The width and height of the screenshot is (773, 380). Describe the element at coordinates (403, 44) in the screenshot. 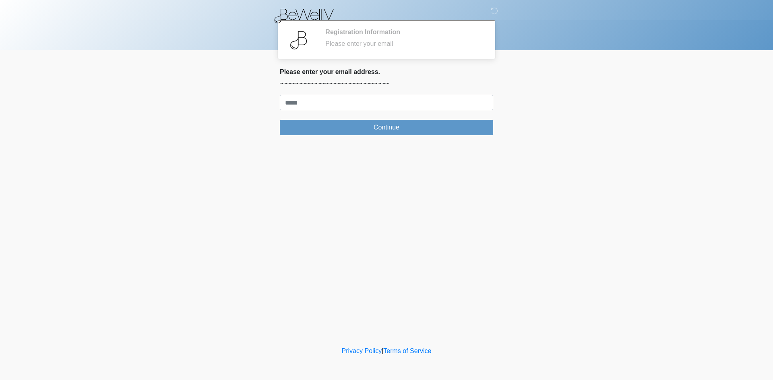

I see `div: Please enter your email` at that location.